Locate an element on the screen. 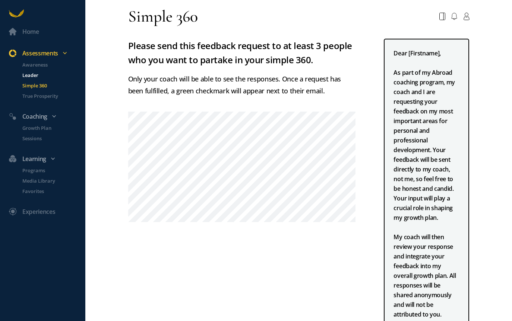 This screenshot has height=321, width=512. p: Favorites is located at coordinates (53, 191).